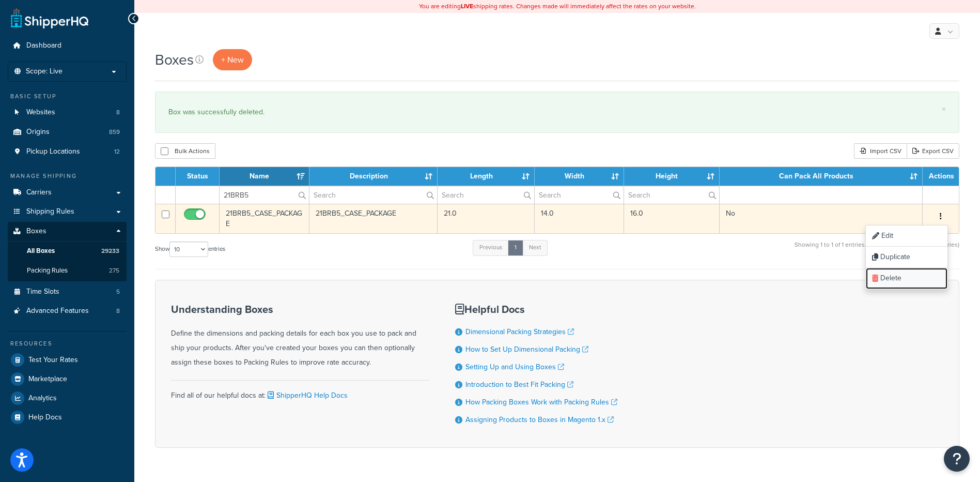 The width and height of the screenshot is (980, 482). Describe the element at coordinates (933, 151) in the screenshot. I see `a: Export CSV` at that location.